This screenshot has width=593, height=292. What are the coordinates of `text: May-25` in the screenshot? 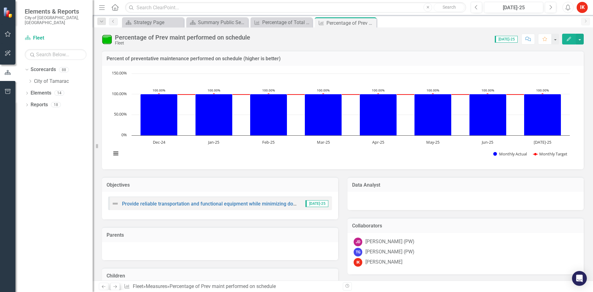 It's located at (432, 142).